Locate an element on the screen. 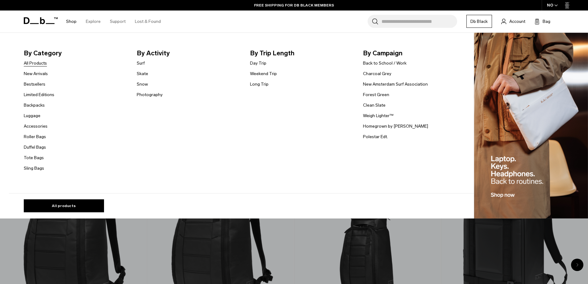 The height and width of the screenshot is (284, 588). a: Account is located at coordinates (514, 21).